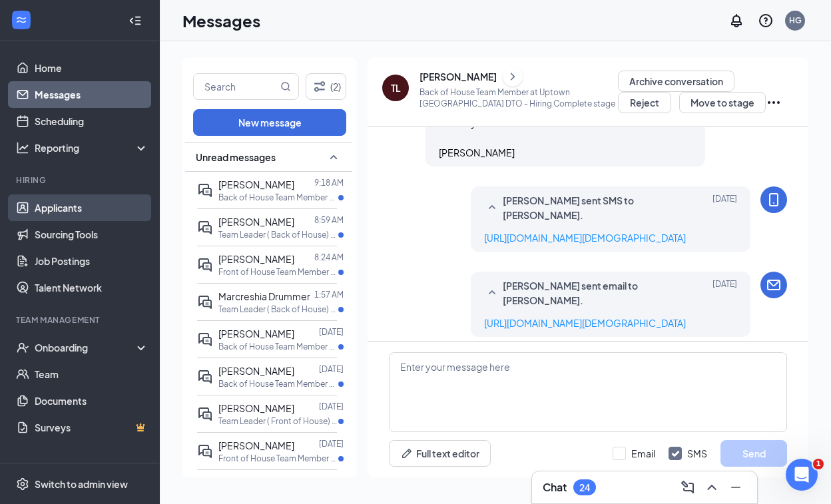 This screenshot has height=504, width=831. I want to click on div: TL, so click(396, 88).